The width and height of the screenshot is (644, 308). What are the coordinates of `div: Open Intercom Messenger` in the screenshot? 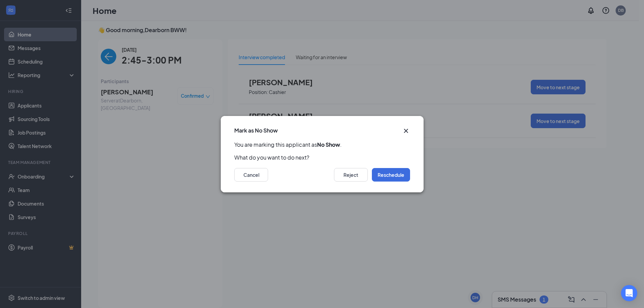 It's located at (629, 293).